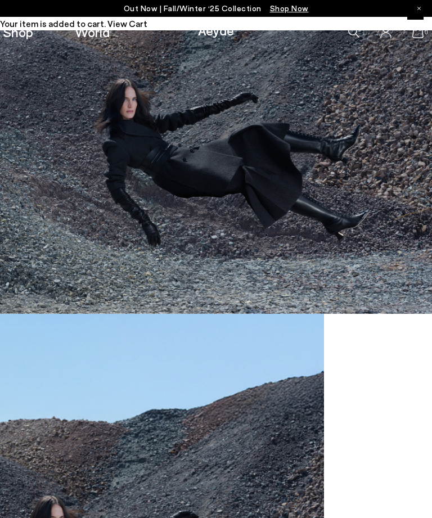 The image size is (432, 518). Describe the element at coordinates (216, 8) in the screenshot. I see `p: Out Now | Fall/Winter ‘25 Collection` at that location.